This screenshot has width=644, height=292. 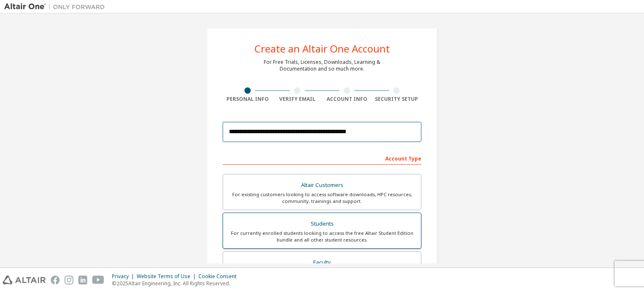 What do you see at coordinates (347, 99) in the screenshot?
I see `div: Account Info` at bounding box center [347, 99].